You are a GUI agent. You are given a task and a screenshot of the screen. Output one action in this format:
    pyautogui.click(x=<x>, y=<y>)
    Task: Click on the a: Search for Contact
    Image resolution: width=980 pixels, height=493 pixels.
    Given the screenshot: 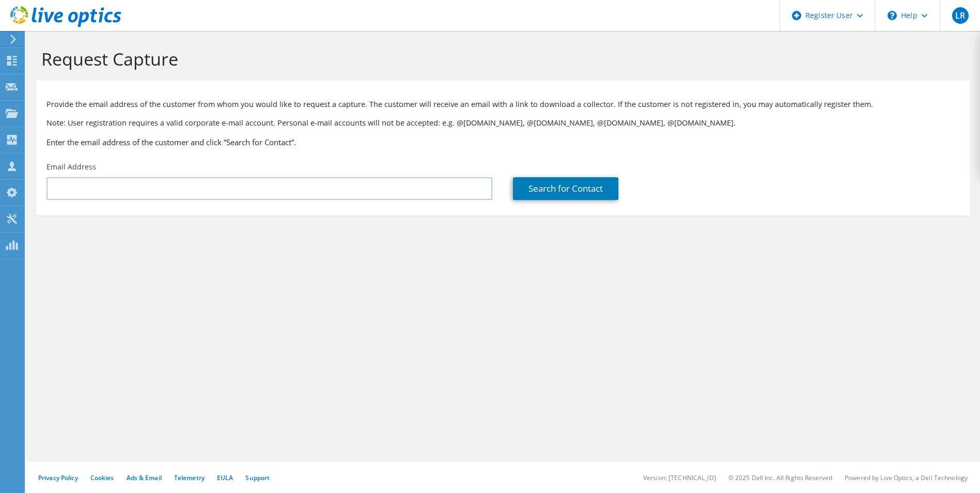 What is the action you would take?
    pyautogui.click(x=566, y=189)
    